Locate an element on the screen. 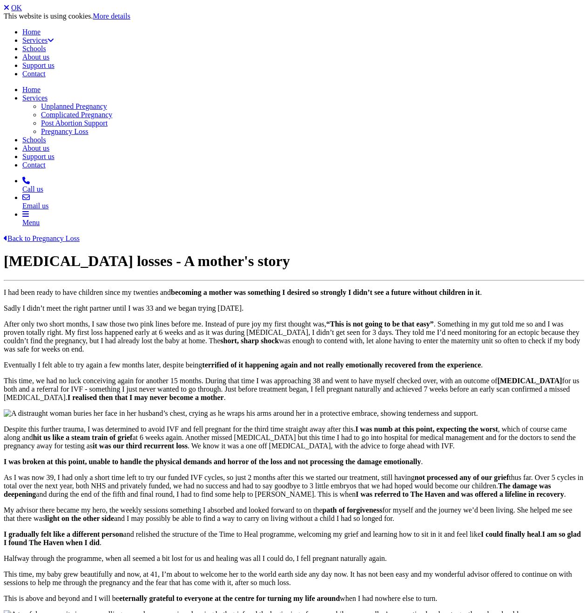  p: and relished the structure of the Time to Heal programme, welcoming my grief and learning how to ... is located at coordinates (294, 539).